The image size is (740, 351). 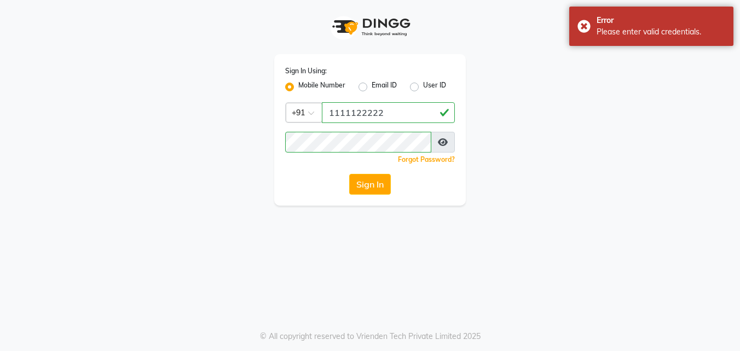 I want to click on a: Forgot Password?, so click(x=426, y=159).